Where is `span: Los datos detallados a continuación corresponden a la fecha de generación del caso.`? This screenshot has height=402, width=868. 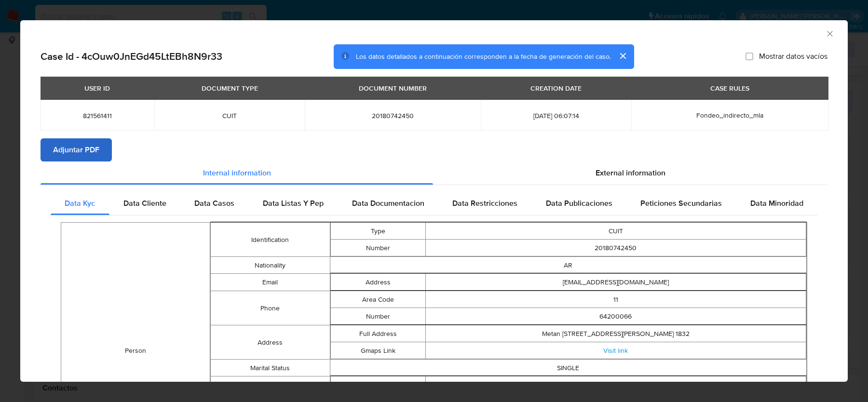
span: Los datos detallados a continuación corresponden a la fecha de generación del caso. is located at coordinates (483, 56).